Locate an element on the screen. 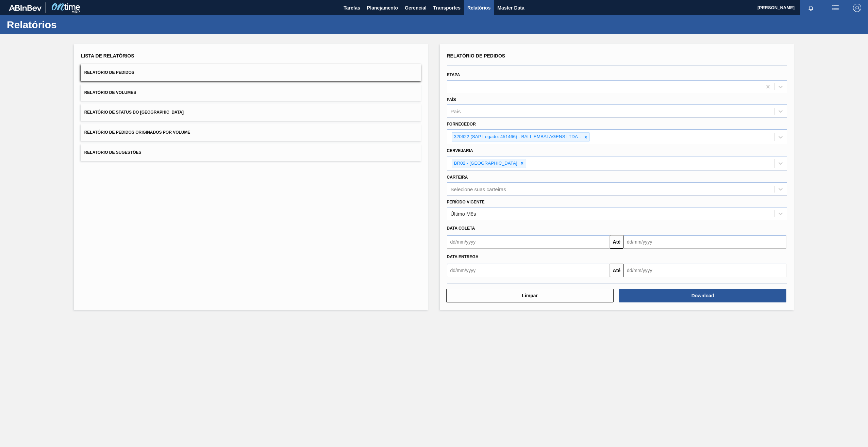  span: Relatórios is located at coordinates (479, 8).